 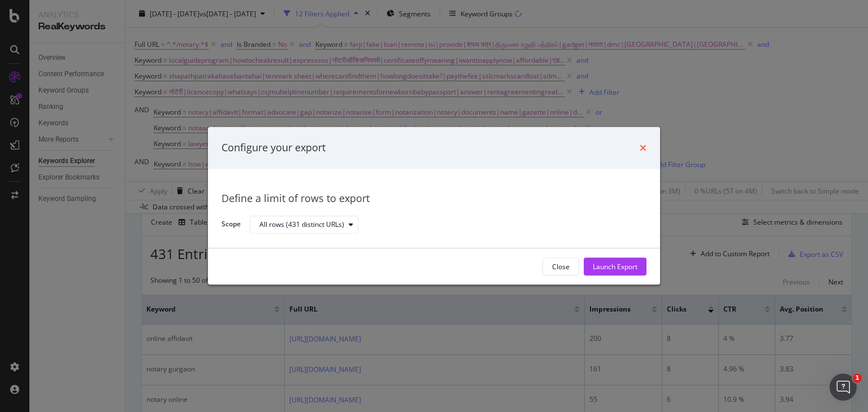 What do you see at coordinates (231, 226) in the screenshot?
I see `label: Scope` at bounding box center [231, 226].